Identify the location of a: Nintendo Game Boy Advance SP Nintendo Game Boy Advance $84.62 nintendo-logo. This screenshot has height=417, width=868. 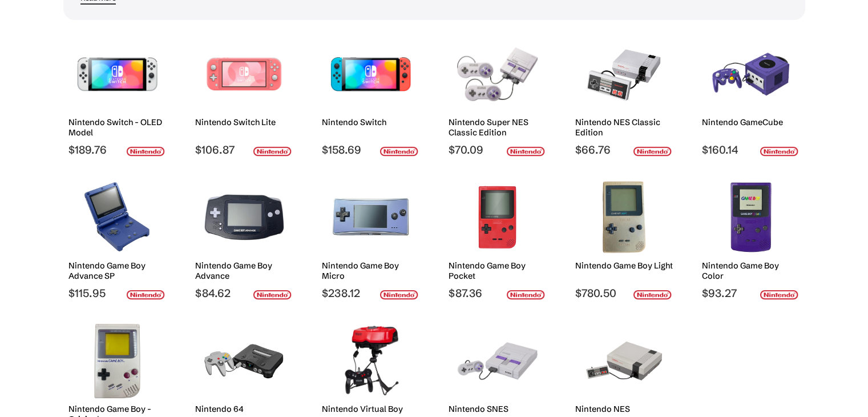
(244, 237).